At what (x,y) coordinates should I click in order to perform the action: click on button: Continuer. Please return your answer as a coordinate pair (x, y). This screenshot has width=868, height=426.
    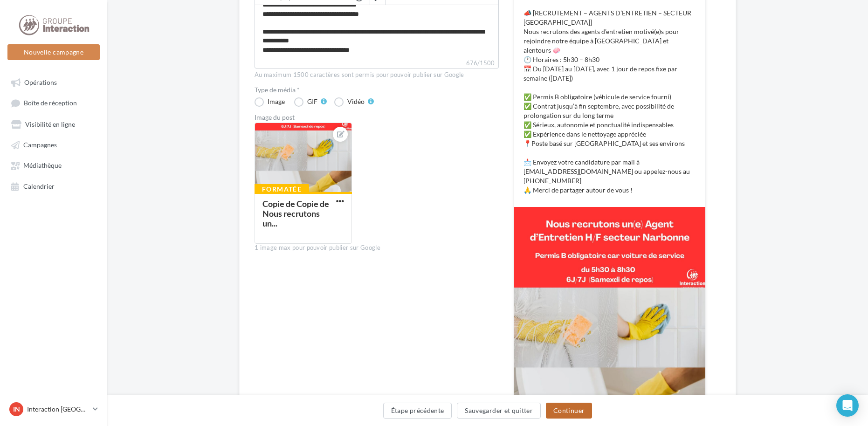
    Looking at the image, I should click on (569, 411).